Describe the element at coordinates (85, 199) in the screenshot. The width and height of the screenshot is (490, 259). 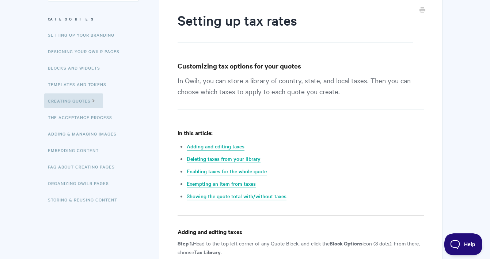
I see `a: Storing & Reusing Content` at that location.